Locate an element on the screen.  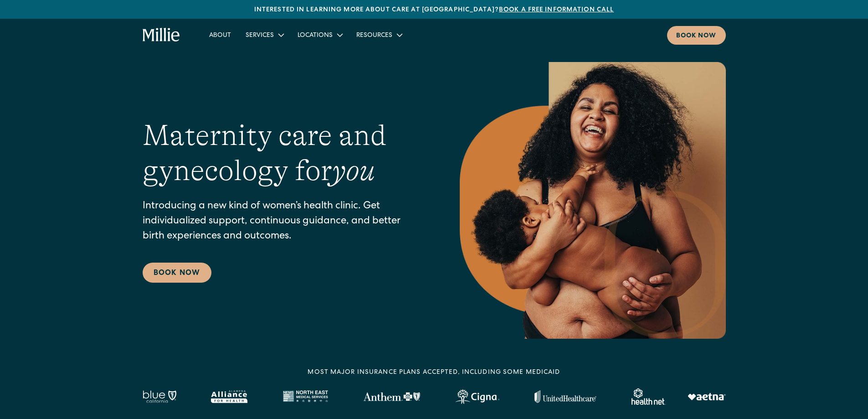
a: Book Now is located at coordinates (177, 273).